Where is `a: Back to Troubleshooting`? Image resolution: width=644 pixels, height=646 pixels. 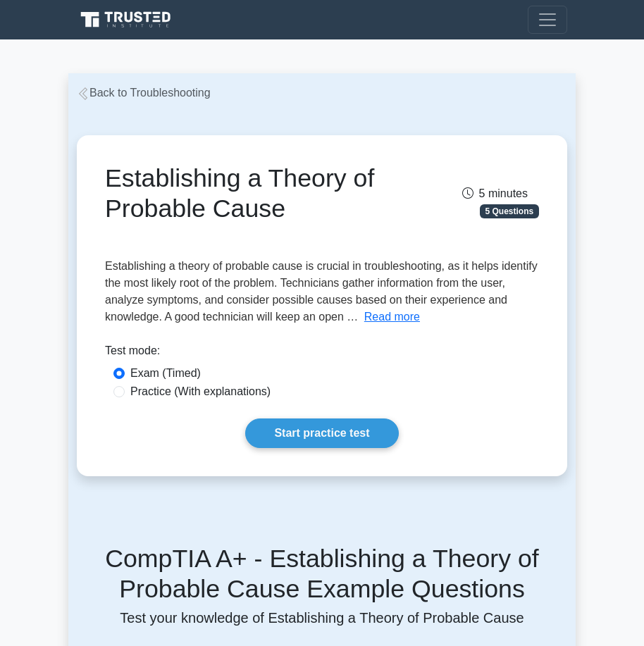
a: Back to Troubleshooting is located at coordinates (144, 92).